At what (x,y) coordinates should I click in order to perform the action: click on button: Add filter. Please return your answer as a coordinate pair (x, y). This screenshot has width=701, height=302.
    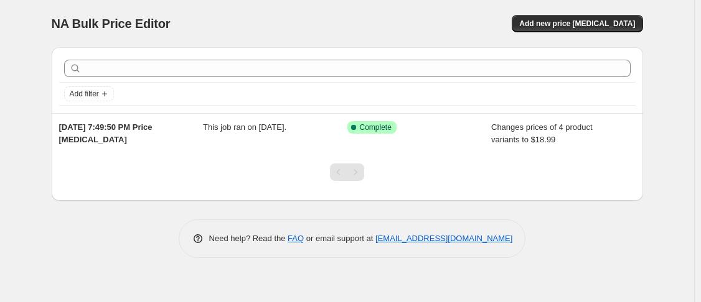
    Looking at the image, I should click on (89, 94).